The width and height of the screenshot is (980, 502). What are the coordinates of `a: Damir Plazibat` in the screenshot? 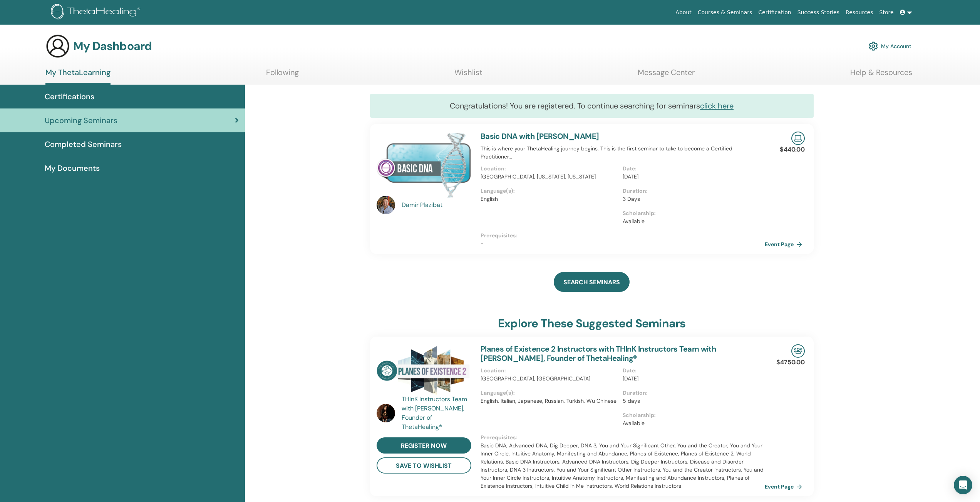 It's located at (437, 205).